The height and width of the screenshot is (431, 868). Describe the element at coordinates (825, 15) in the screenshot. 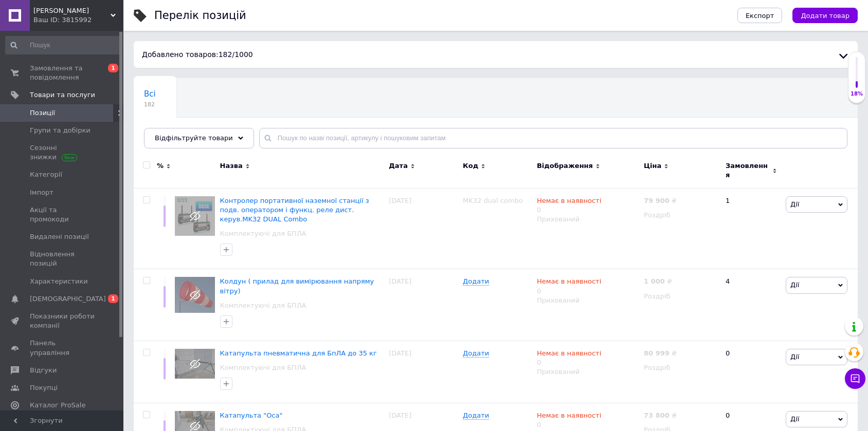

I see `button: Додати товар` at that location.